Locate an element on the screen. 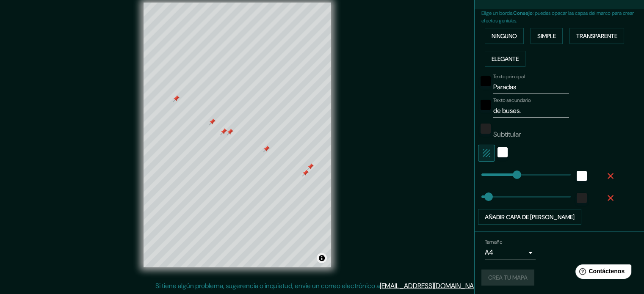  button: Activar o desactivar atribución is located at coordinates (322, 258).